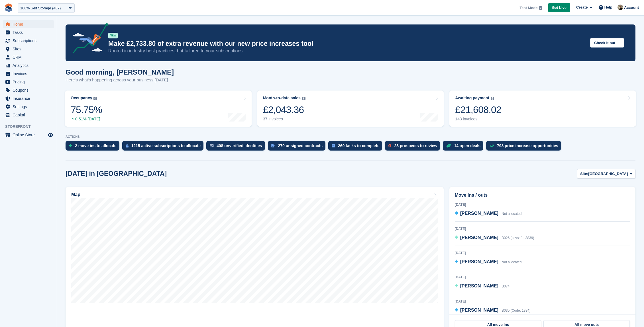 Image resolution: width=644 pixels, height=327 pixels. I want to click on div: 23 prospects to review, so click(415, 146).